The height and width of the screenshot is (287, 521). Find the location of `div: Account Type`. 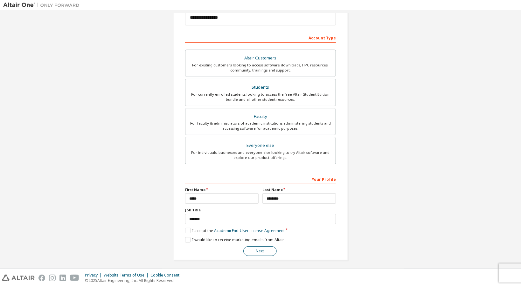

div: Account Type is located at coordinates (261, 38).